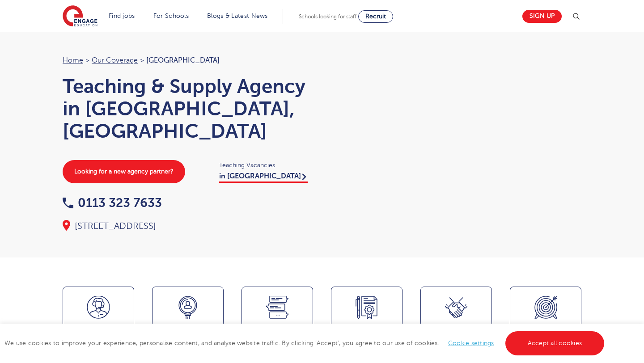  I want to click on a: Sign up, so click(542, 16).